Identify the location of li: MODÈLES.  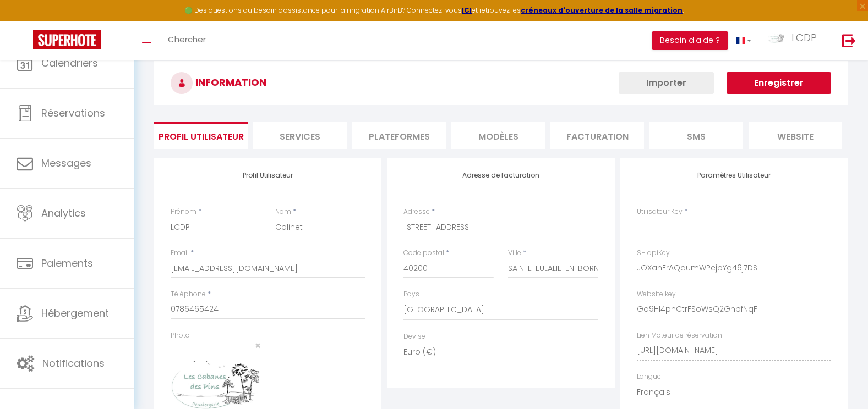
(498, 135).